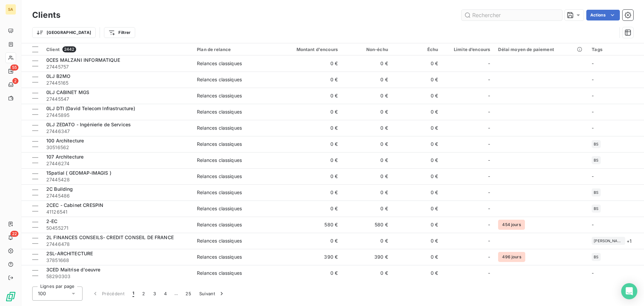 This screenshot has height=306, width=644. What do you see at coordinates (73, 269) in the screenshot?
I see `span: 3CED Maitrise d'oeuvre` at bounding box center [73, 269].